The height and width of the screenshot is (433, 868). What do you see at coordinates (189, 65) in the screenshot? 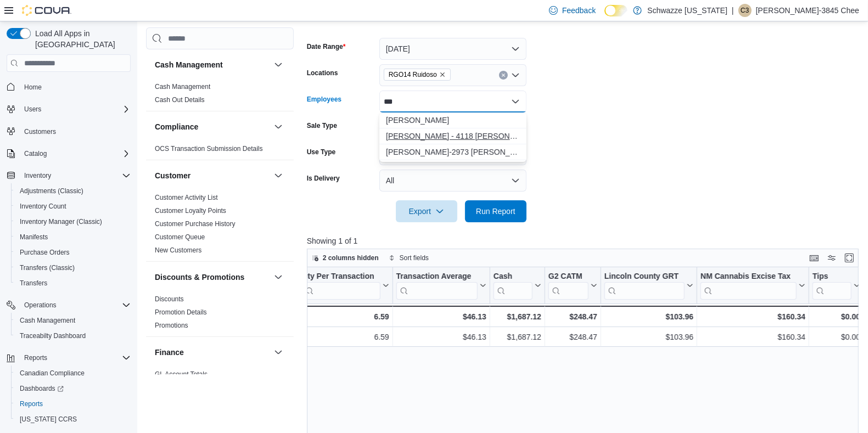
I see `h3: Cash Management` at bounding box center [189, 65].